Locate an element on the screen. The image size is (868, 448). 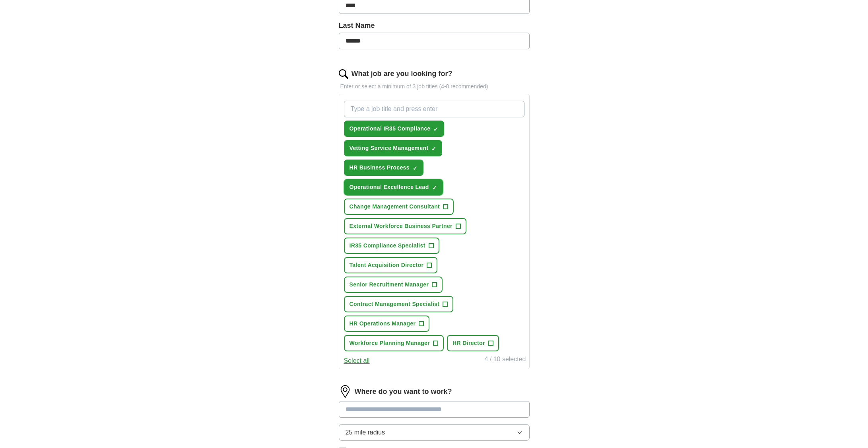
label: What job are you looking for? is located at coordinates (402, 74).